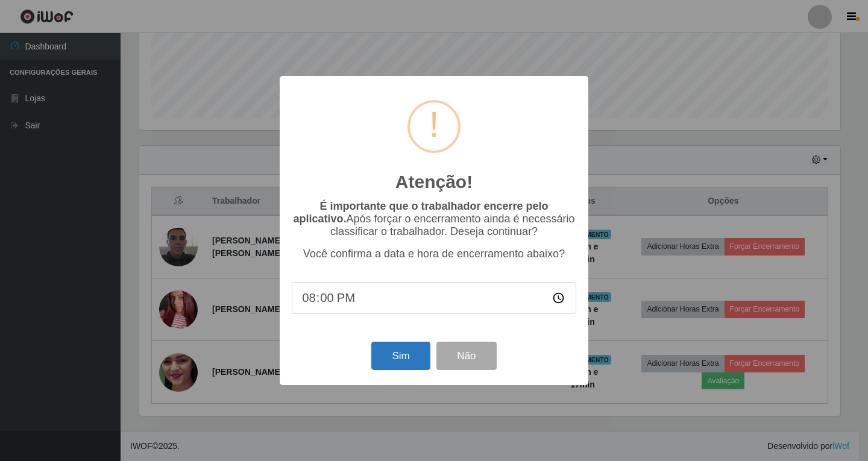  What do you see at coordinates (434, 254) in the screenshot?
I see `p: Você confirma a data e hora de encerramento abaixo?` at bounding box center [434, 254].